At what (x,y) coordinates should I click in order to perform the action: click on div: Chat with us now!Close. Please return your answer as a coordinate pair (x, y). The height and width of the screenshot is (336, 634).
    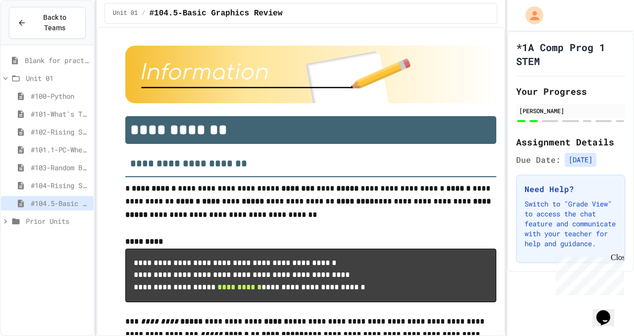
    Looking at the image, I should click on (36, 33).